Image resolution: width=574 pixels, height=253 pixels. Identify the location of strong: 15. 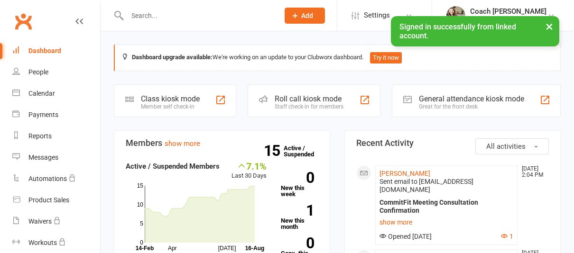
(274, 151).